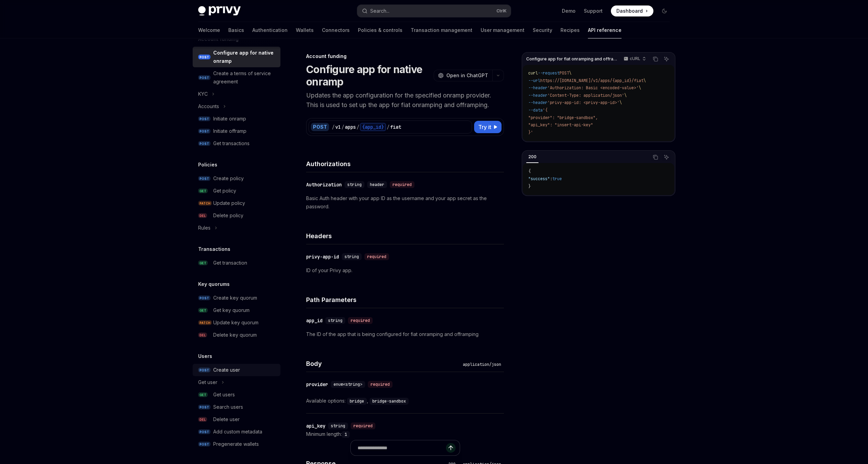 Image resolution: width=868 pixels, height=464 pixels. What do you see at coordinates (237, 370) in the screenshot?
I see `a: POSTCreate user` at bounding box center [237, 370].